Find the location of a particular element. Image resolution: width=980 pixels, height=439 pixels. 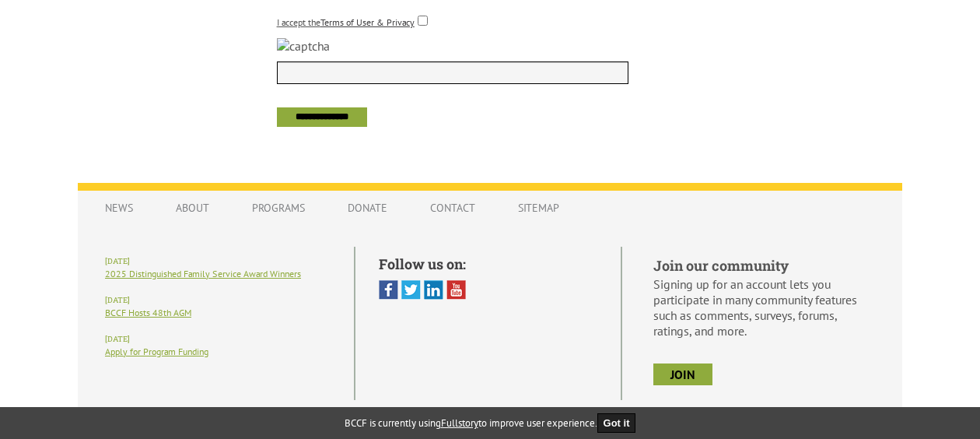

label: I accept the is located at coordinates (345, 21).